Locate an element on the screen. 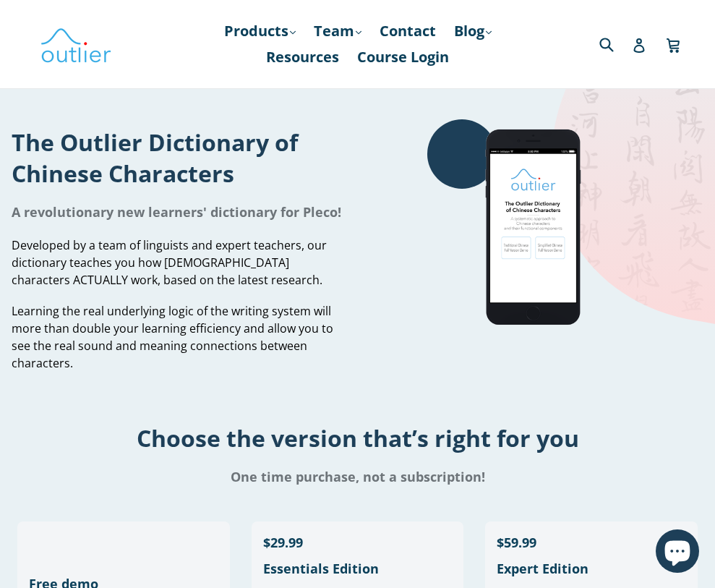 This screenshot has height=588, width=715. inbox-online-store-chat: Shopify online store chat is located at coordinates (678, 553).